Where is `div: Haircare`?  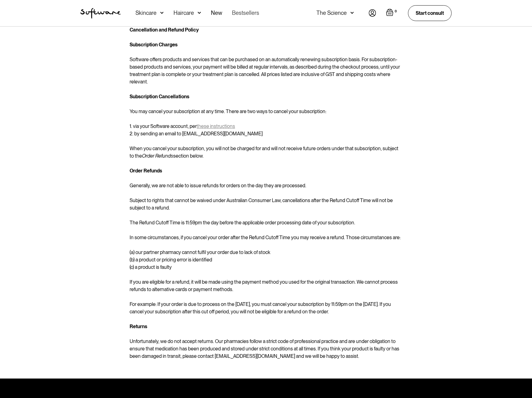
div: Haircare is located at coordinates (183, 12).